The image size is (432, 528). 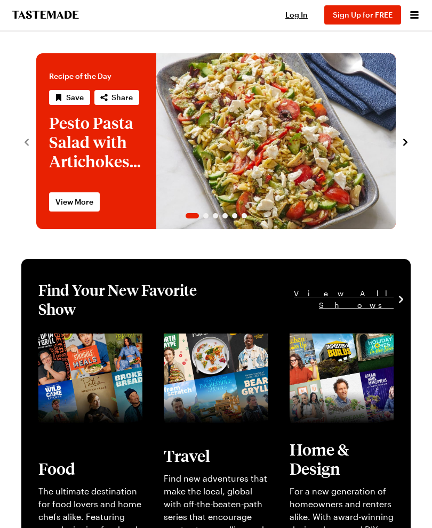 What do you see at coordinates (362, 15) in the screenshot?
I see `button: Sign Up for FREE` at bounding box center [362, 15].